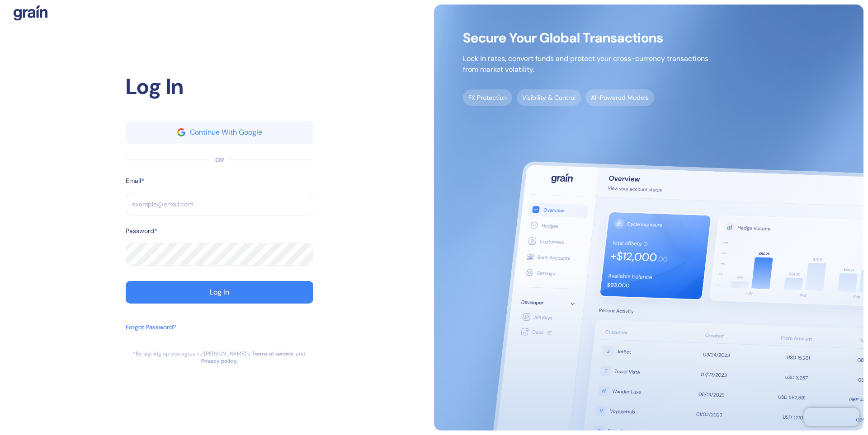 Image resolution: width=868 pixels, height=435 pixels. What do you see at coordinates (140, 231) in the screenshot?
I see `label: Password` at bounding box center [140, 231].